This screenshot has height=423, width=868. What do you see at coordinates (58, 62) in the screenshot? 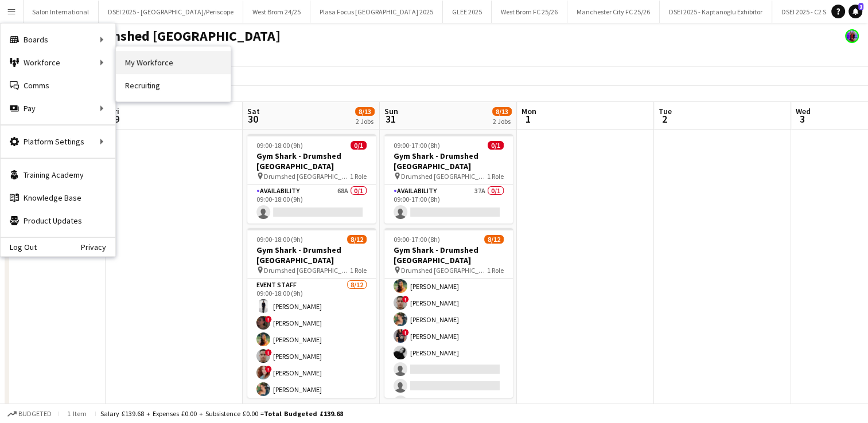
I see `div: Workforce` at bounding box center [58, 62].